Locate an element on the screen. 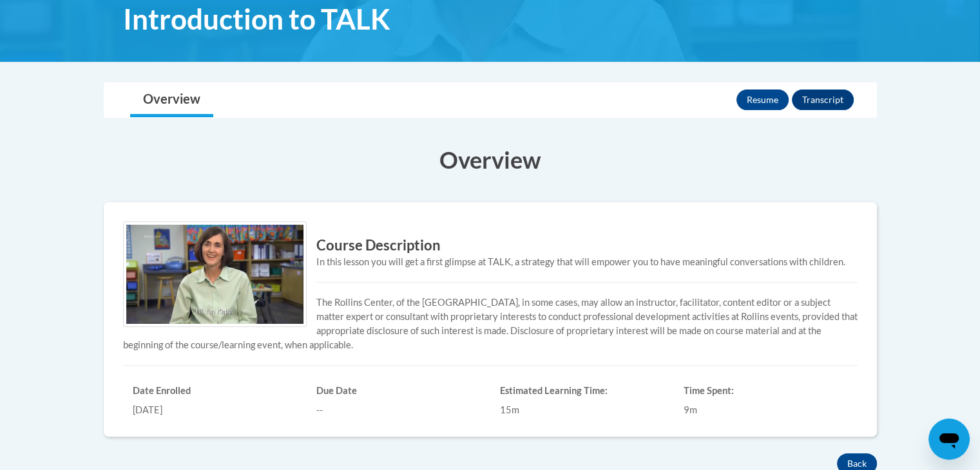 The image size is (980, 470). h3: Course Description is located at coordinates (490, 246).